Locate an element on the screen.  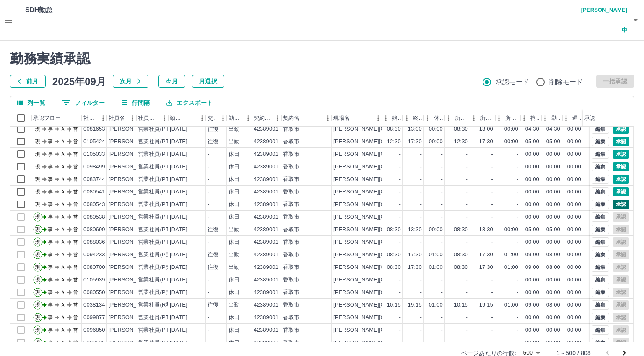
button: 次月 is located at coordinates (131, 81).